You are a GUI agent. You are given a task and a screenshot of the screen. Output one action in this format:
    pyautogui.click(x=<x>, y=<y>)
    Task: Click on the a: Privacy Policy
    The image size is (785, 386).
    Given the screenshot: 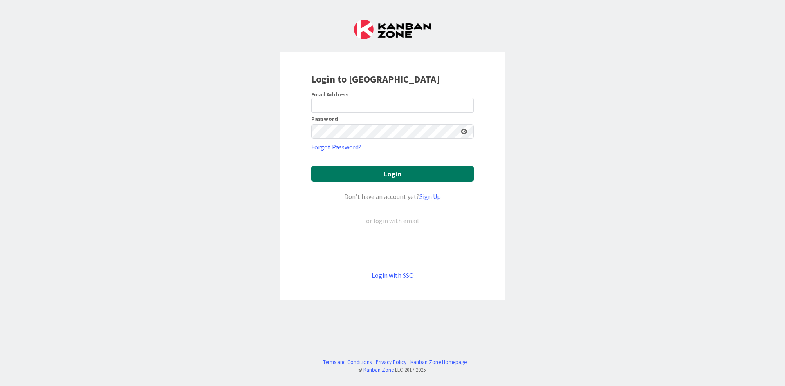 What is the action you would take?
    pyautogui.click(x=391, y=362)
    